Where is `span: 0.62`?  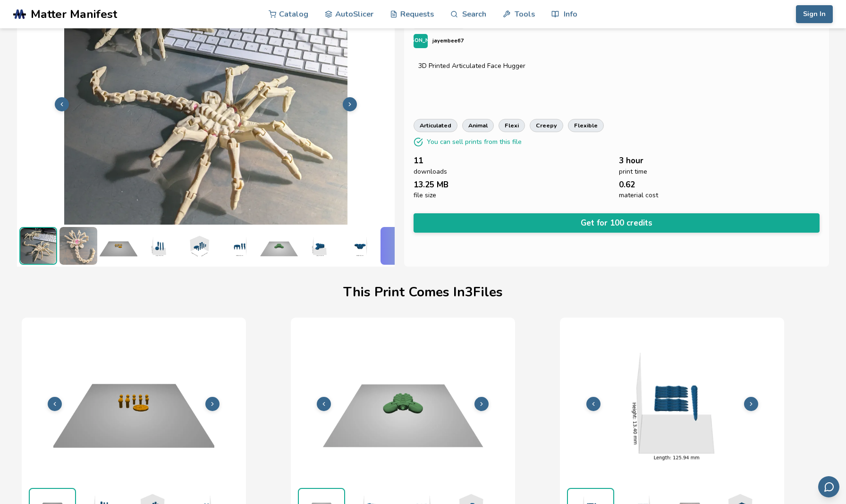 span: 0.62 is located at coordinates (627, 184).